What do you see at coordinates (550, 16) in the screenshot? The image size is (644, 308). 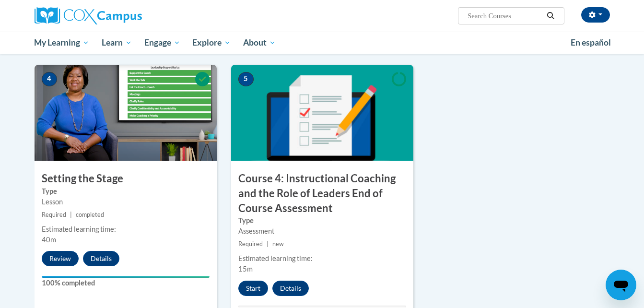 I see `button: Search` at bounding box center [550, 16].